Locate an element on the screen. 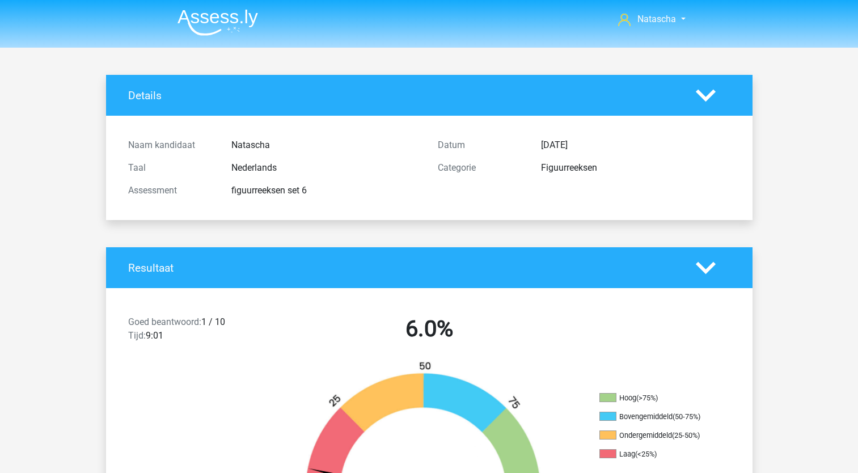  div: figuurreeksen set 6 is located at coordinates (326, 191).